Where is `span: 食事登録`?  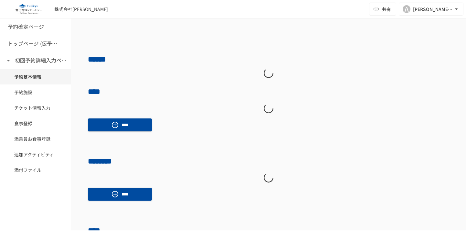 span: 食事登録 is located at coordinates (35, 123).